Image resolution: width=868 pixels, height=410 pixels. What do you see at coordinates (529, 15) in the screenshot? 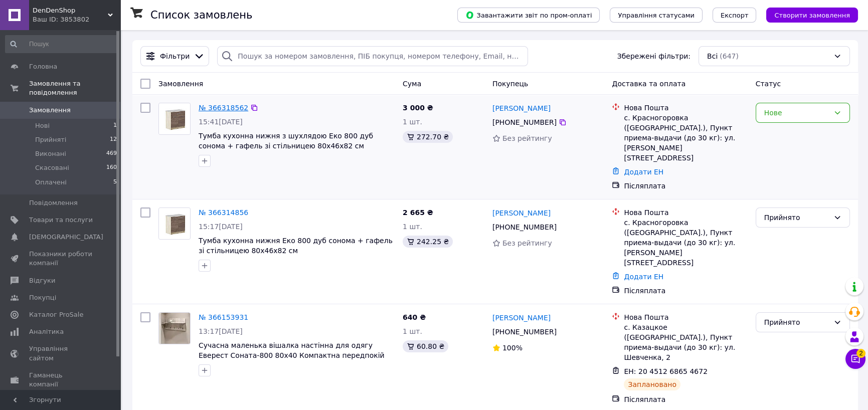
I see `span: Завантажити звіт по пром-оплаті` at bounding box center [529, 15].